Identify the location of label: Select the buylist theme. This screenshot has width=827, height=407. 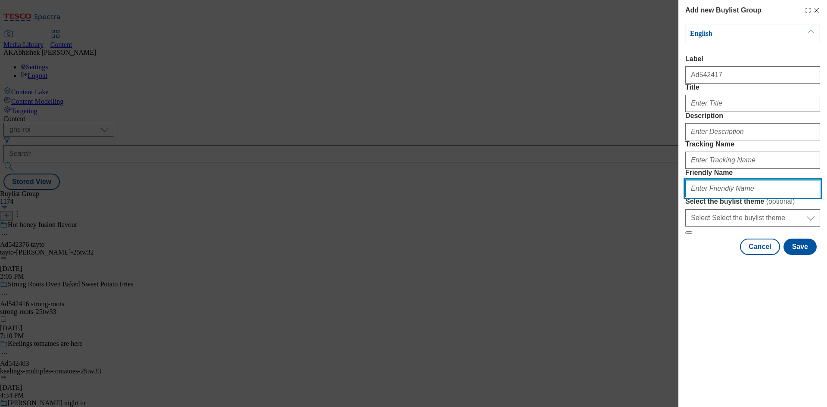
(753, 202).